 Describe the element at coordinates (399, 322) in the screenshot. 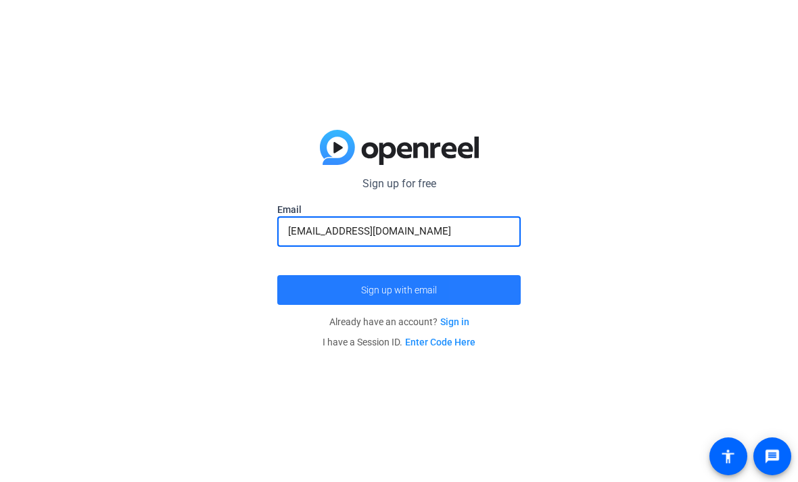

I see `span: Already have an account?` at that location.